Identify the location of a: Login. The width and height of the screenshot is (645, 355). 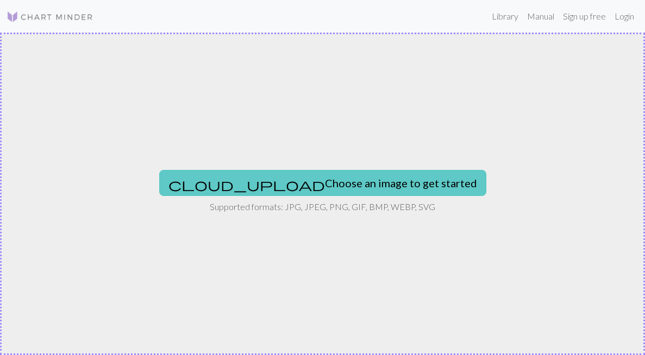
(624, 16).